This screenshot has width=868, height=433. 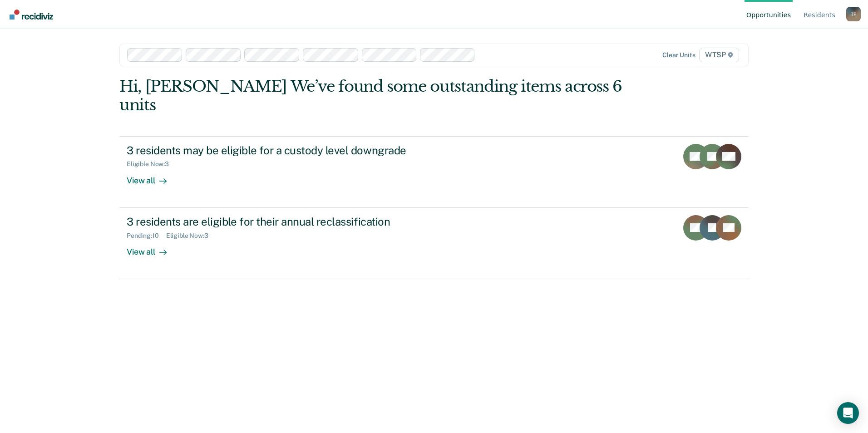 What do you see at coordinates (434, 243) in the screenshot?
I see `a: 3 residents are eligible for their annual reclassificationPending:10Eligible Now:3View all` at bounding box center [434, 243].